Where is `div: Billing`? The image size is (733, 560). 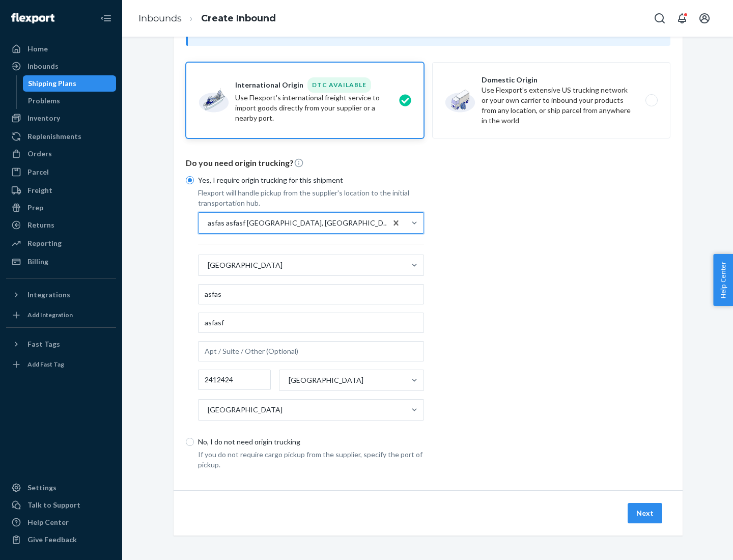 div: Billing is located at coordinates (38, 262).